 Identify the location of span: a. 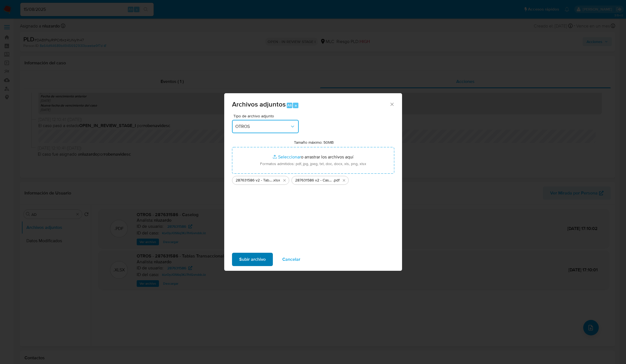
(296, 105).